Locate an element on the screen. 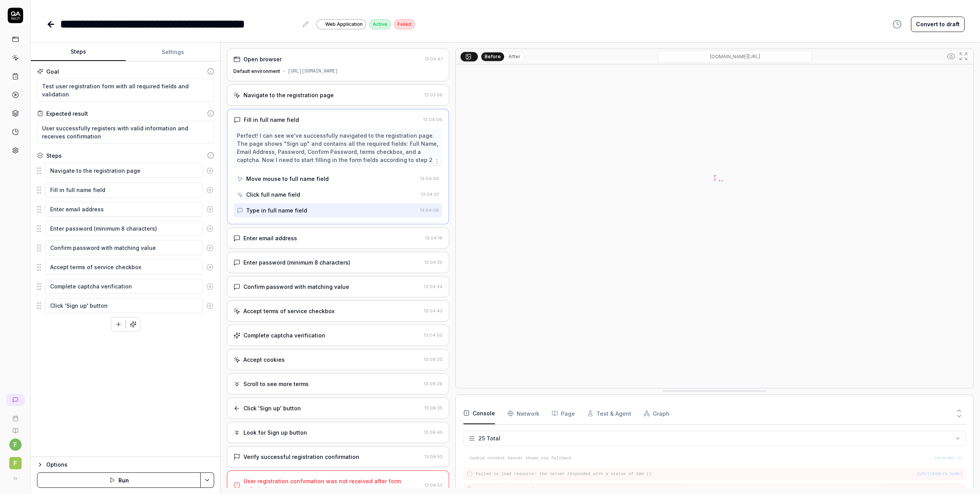  div: Confirm password with matching value is located at coordinates (297, 287).